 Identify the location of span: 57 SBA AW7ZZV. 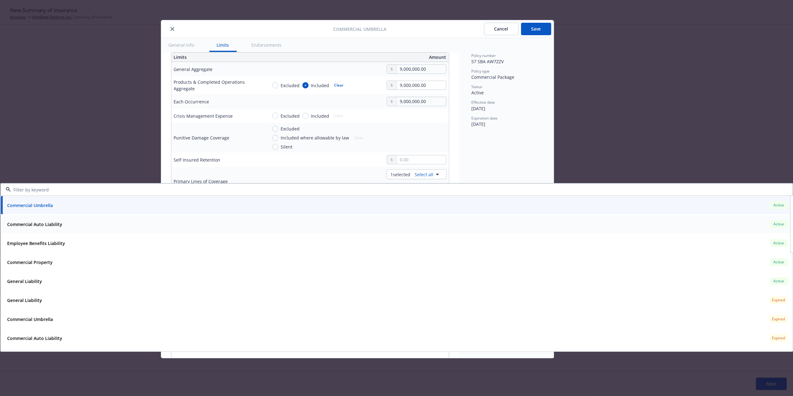
(488, 61).